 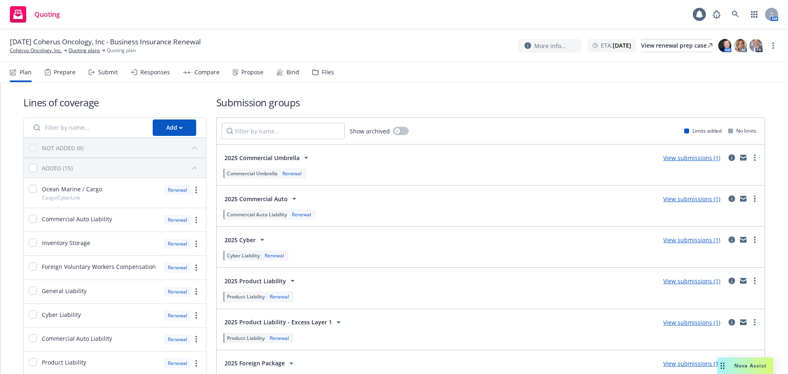 What do you see at coordinates (703, 131) in the screenshot?
I see `div: Limits added` at bounding box center [703, 131].